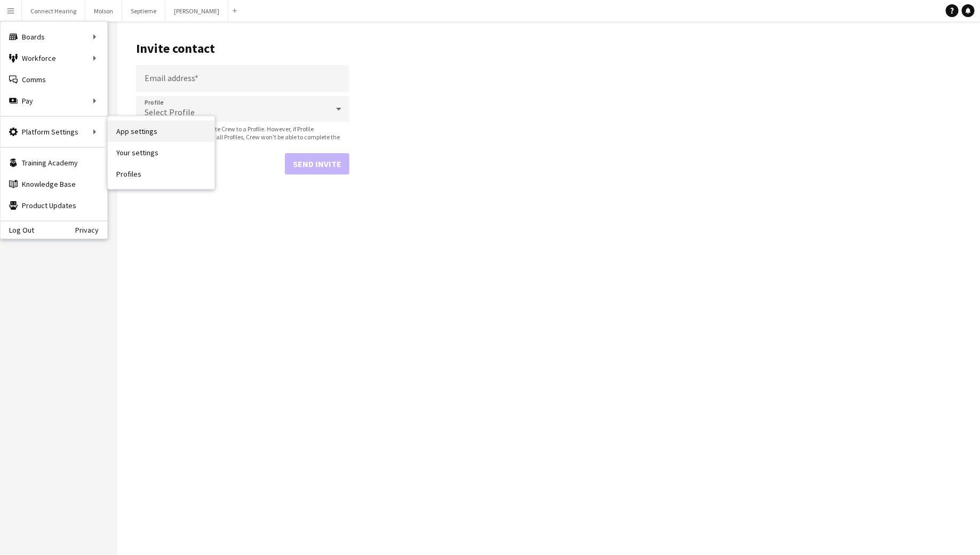  What do you see at coordinates (53, 132) in the screenshot?
I see `div: Platform Settings` at bounding box center [53, 132].